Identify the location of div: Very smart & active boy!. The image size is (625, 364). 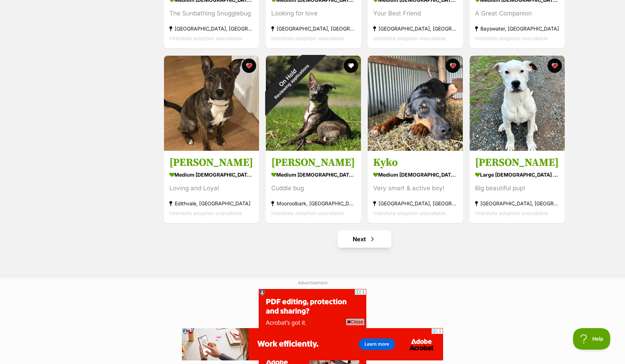
(415, 188).